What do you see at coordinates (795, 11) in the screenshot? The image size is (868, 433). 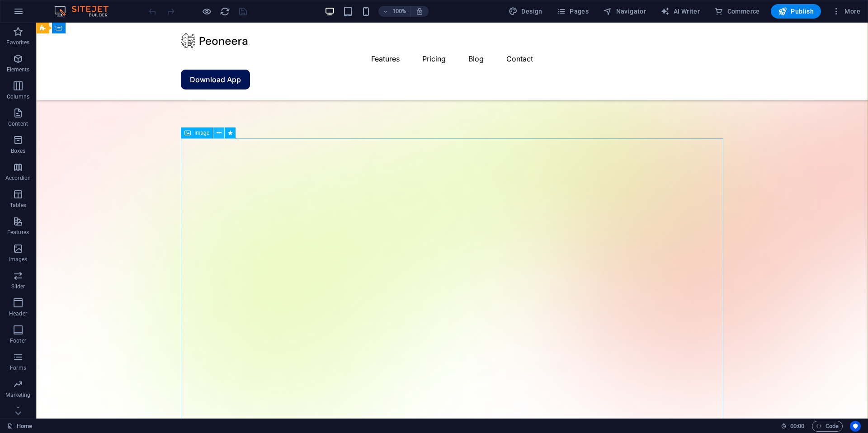 I see `span: Publish` at bounding box center [795, 11].